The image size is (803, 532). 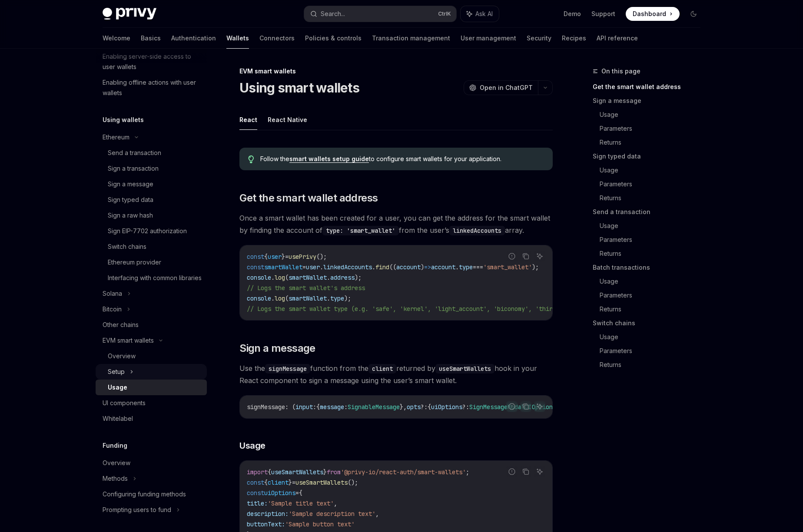 What do you see at coordinates (120, 325) in the screenshot?
I see `div: Other chains` at bounding box center [120, 325].